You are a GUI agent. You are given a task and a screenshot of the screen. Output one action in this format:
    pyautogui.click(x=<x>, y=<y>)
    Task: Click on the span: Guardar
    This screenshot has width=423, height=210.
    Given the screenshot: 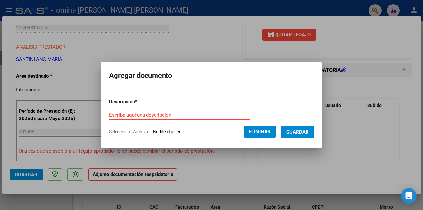 What is the action you would take?
    pyautogui.click(x=298, y=132)
    